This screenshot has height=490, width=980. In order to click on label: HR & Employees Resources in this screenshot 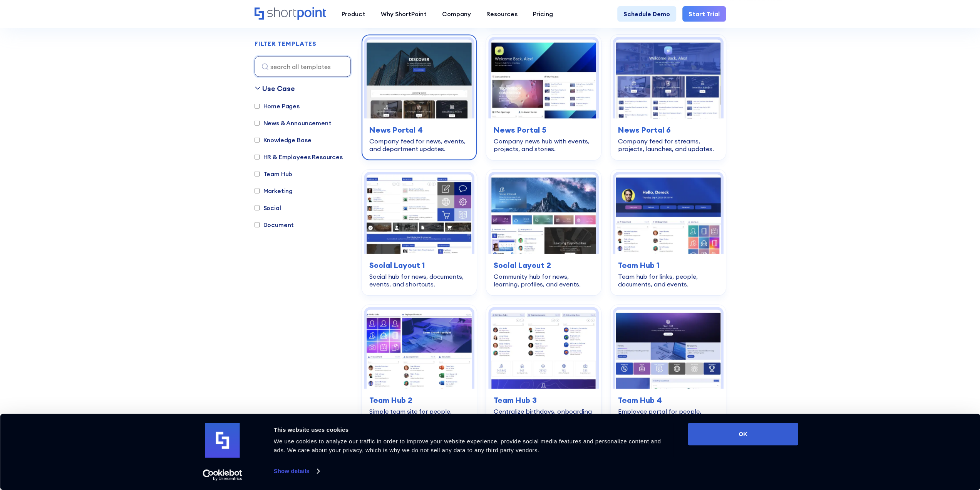, I will do `click(298, 157)`.